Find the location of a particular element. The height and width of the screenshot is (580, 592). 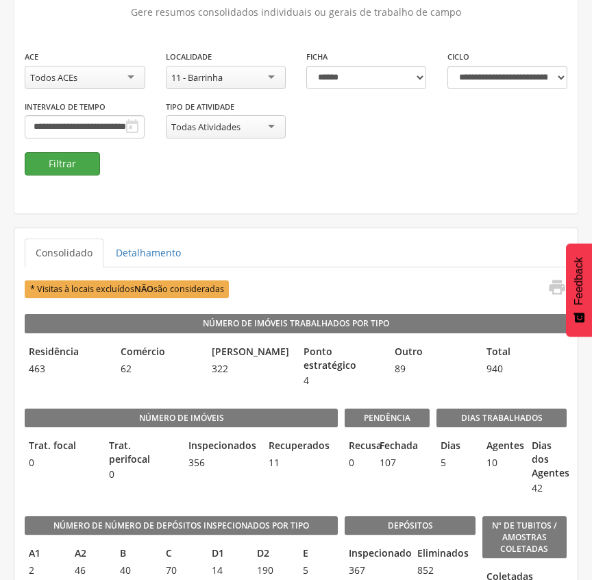

label: Ficha is located at coordinates (317, 57).